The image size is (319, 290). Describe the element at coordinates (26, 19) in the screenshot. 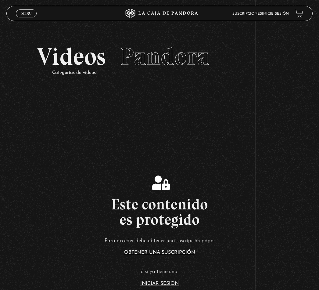

I see `span: Cerrar` at that location.